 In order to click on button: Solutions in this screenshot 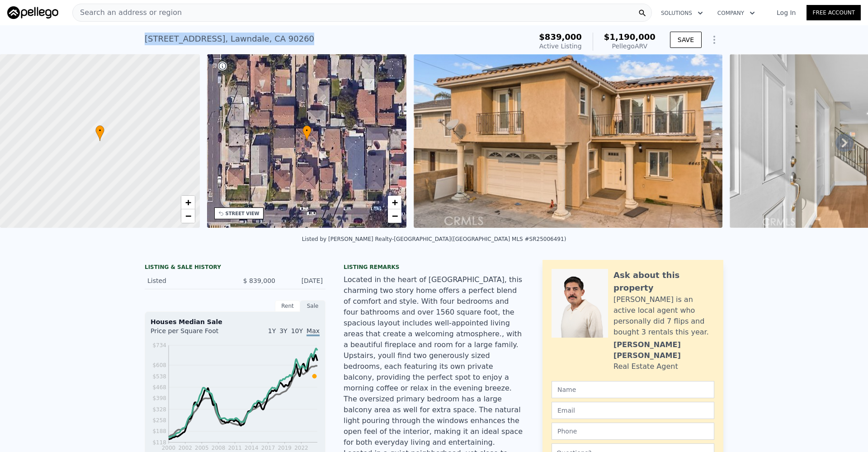, I will do `click(681, 13)`.